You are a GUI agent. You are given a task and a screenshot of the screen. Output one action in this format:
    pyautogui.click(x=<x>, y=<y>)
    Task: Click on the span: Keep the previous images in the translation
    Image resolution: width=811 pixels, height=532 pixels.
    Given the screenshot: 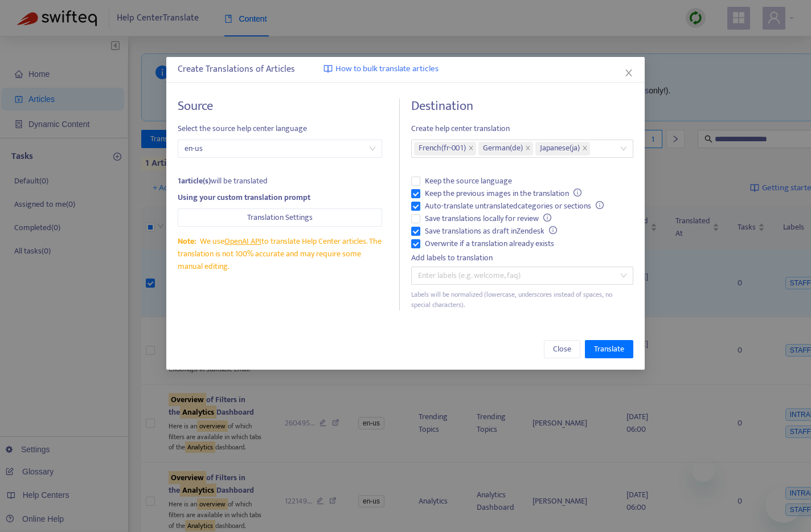 What is the action you would take?
    pyautogui.click(x=502, y=194)
    